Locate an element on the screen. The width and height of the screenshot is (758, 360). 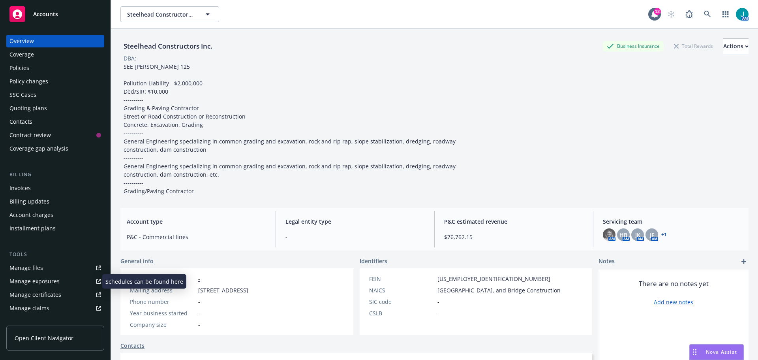
div: Manage BORs is located at coordinates (28, 321).